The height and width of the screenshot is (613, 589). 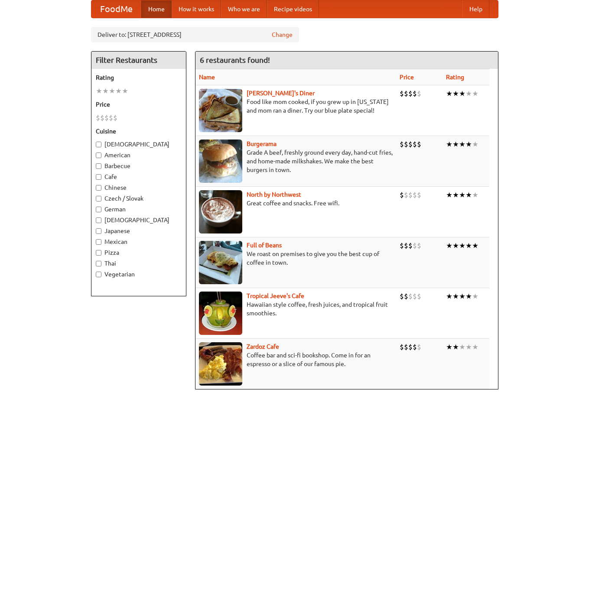 I want to click on a: Name, so click(x=207, y=77).